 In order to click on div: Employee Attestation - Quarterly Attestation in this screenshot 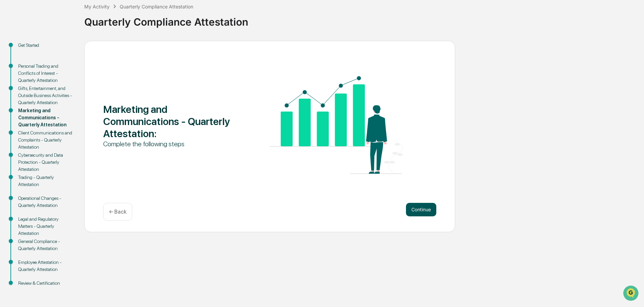, I will do `click(46, 266)`.